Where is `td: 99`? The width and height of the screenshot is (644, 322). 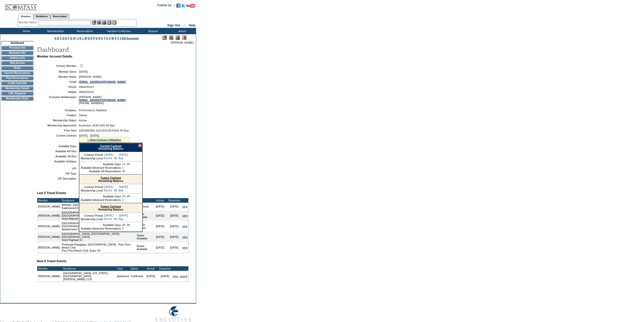
td: 99 is located at coordinates (126, 171).